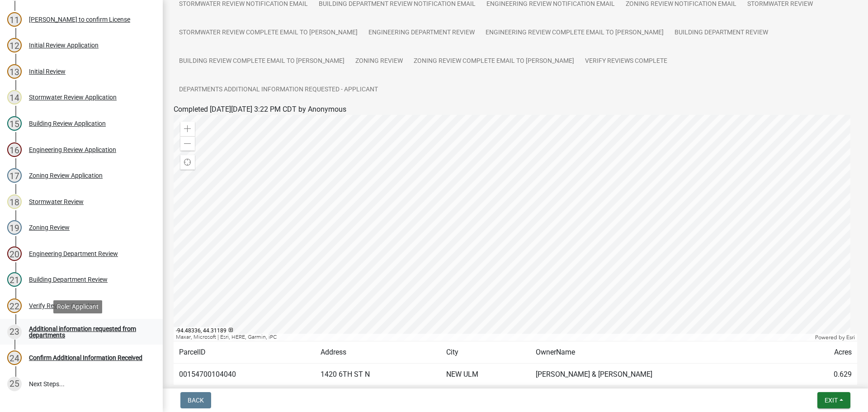 This screenshot has width=868, height=412. I want to click on a: Engineering Department Review, so click(421, 33).